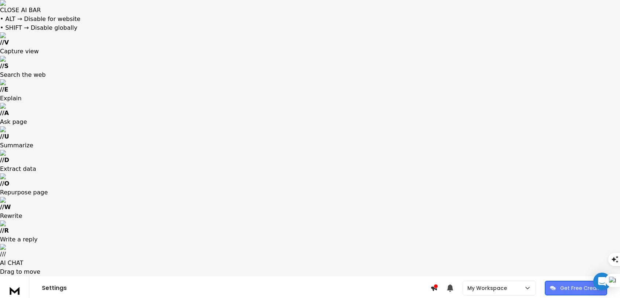  Describe the element at coordinates (602, 281) in the screenshot. I see `div: Open Intercom Messenger` at that location.